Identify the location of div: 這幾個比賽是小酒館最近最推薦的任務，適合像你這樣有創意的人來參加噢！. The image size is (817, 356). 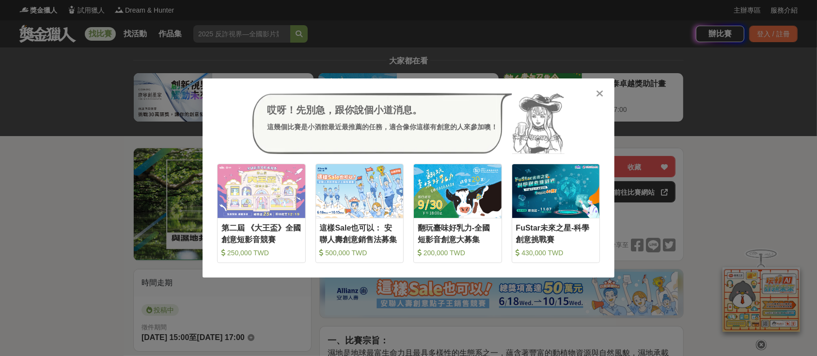
(382, 127).